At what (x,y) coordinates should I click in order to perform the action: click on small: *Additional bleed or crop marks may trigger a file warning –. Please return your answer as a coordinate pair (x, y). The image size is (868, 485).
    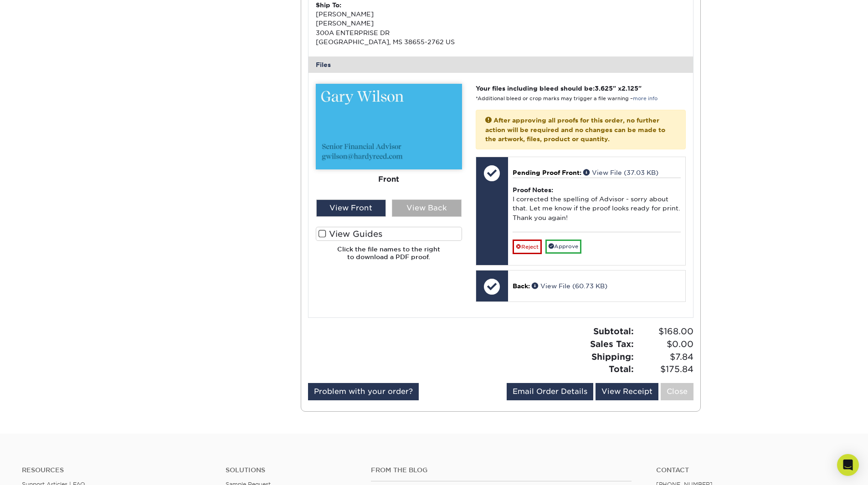
    Looking at the image, I should click on (566, 99).